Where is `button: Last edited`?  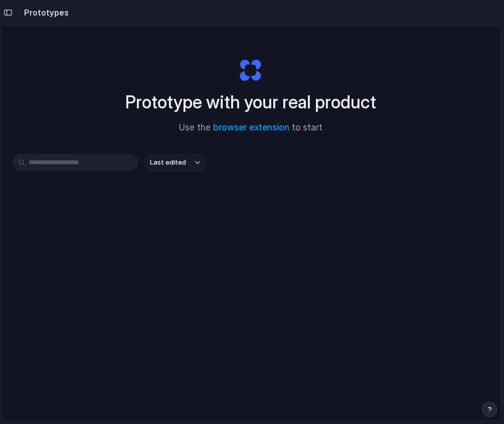 button: Last edited is located at coordinates (175, 163).